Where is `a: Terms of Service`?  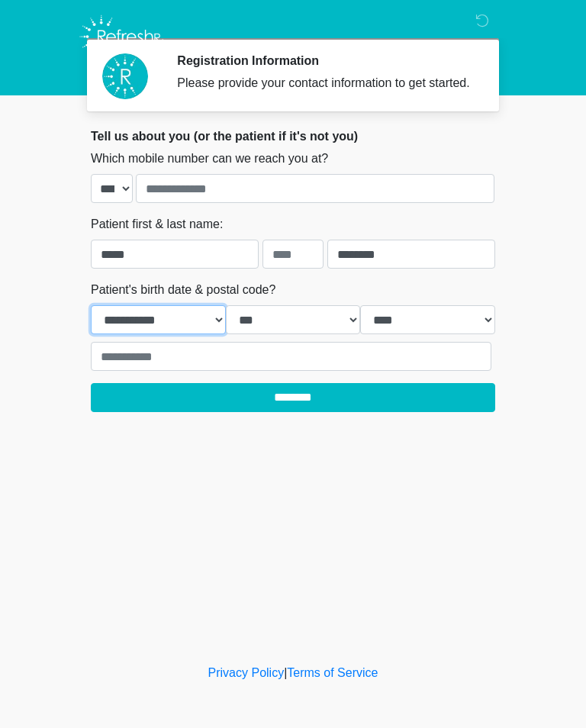 a: Terms of Service is located at coordinates (332, 672).